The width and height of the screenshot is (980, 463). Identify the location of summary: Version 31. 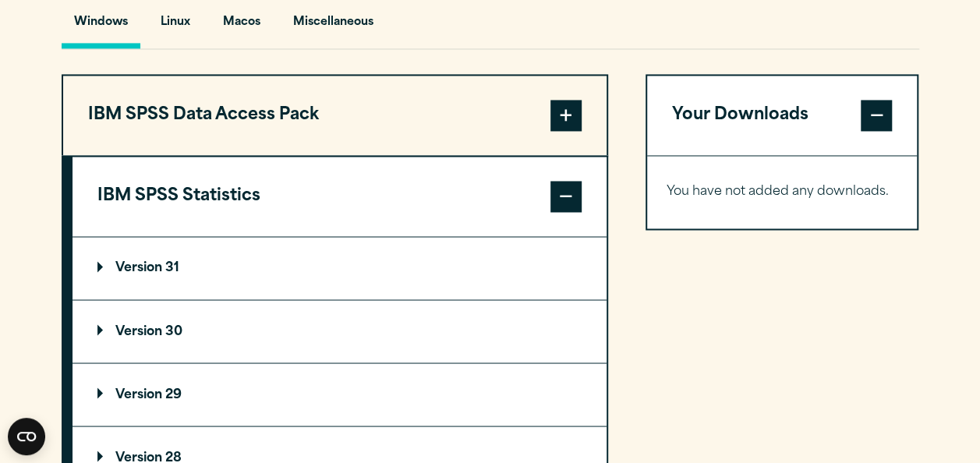
(340, 268).